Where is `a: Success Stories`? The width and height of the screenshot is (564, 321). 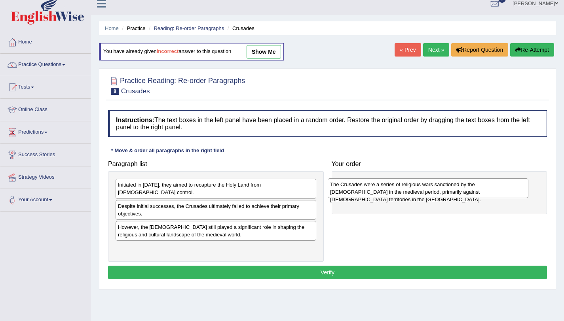
a: Success Stories is located at coordinates (46, 154).